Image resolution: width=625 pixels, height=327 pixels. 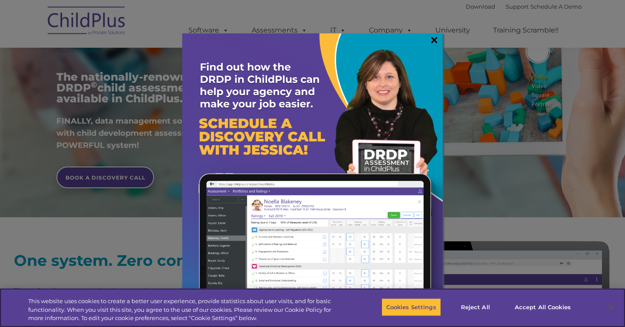 I want to click on button: Accept All Cookies, so click(x=543, y=307).